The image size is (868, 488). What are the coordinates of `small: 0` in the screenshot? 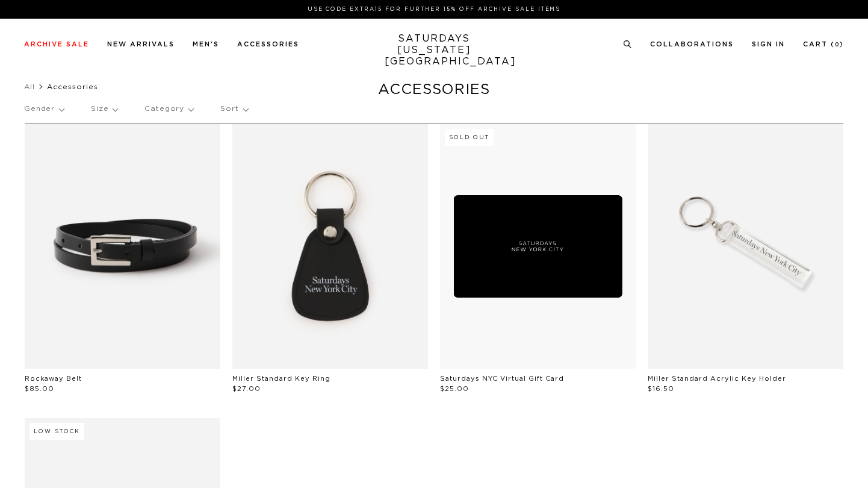 It's located at (838, 44).